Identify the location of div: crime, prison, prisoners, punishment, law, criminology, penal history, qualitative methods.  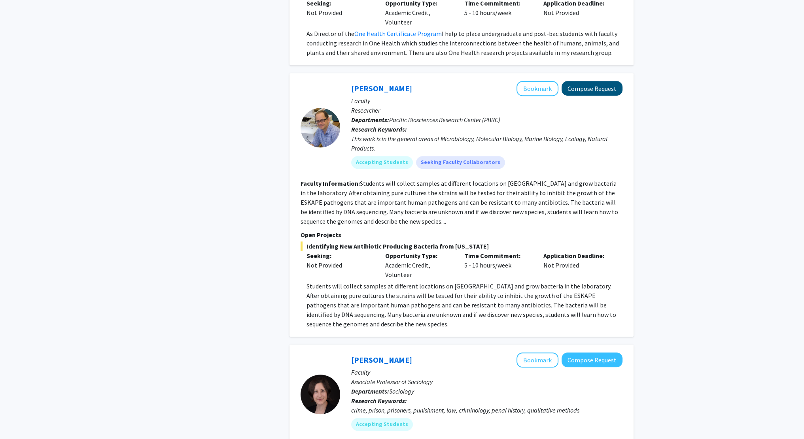
(487, 411).